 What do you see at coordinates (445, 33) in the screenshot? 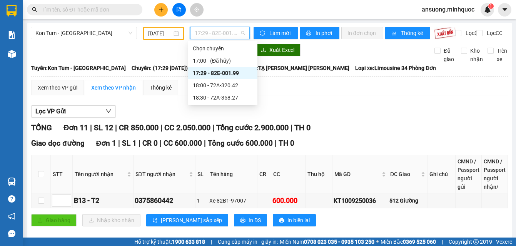
I see `img: 9k=` at bounding box center [445, 33].